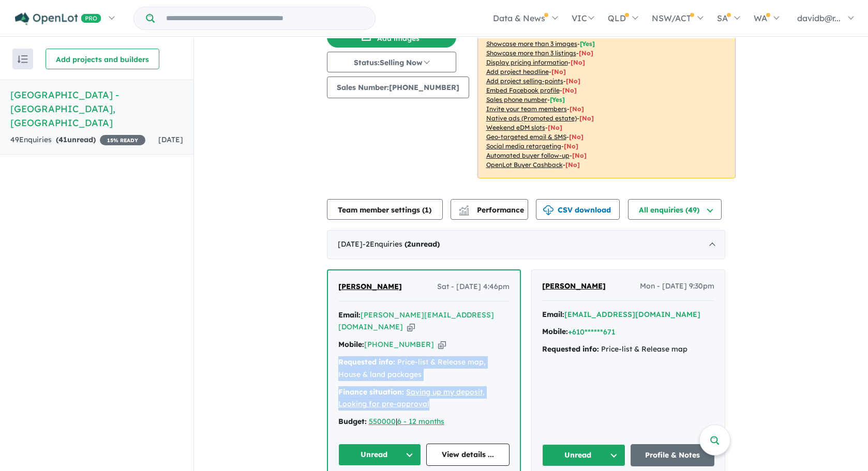 This screenshot has height=471, width=868. I want to click on span: - 2 Enquir ies, so click(401, 244).